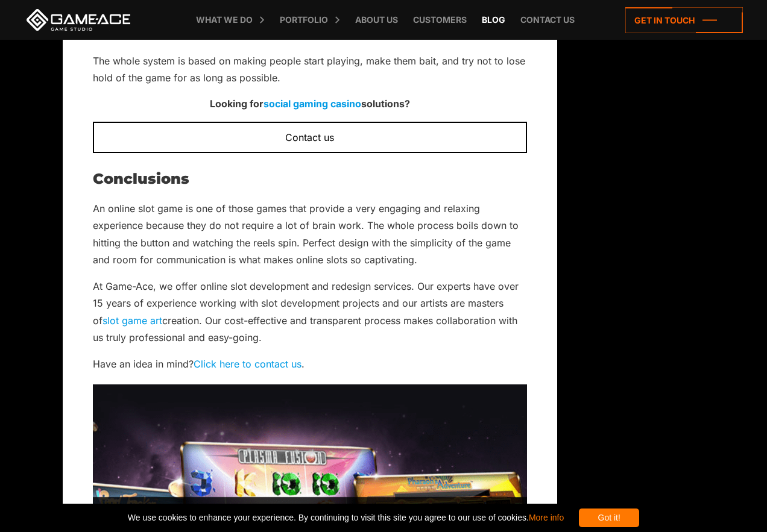 The image size is (767, 532). Describe the element at coordinates (608, 517) in the screenshot. I see `div: Got it!` at that location.